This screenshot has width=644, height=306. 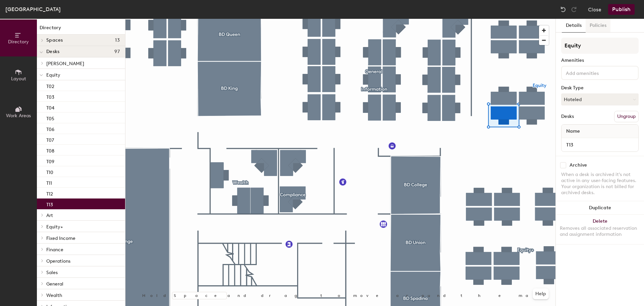 I want to click on span: Finance, so click(x=55, y=249).